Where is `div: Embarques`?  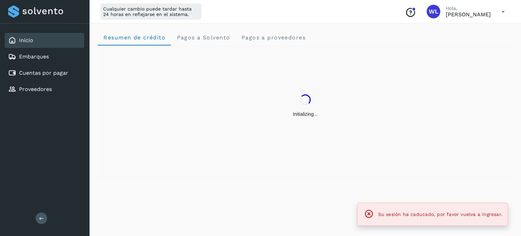
div: Embarques is located at coordinates (44, 57).